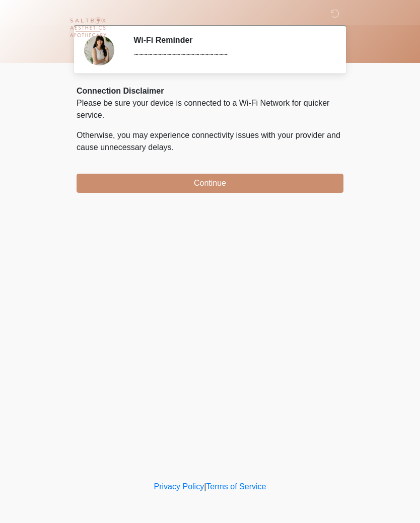  What do you see at coordinates (88, 28) in the screenshot?
I see `img: Saltbox Aesthetics Logo` at bounding box center [88, 28].